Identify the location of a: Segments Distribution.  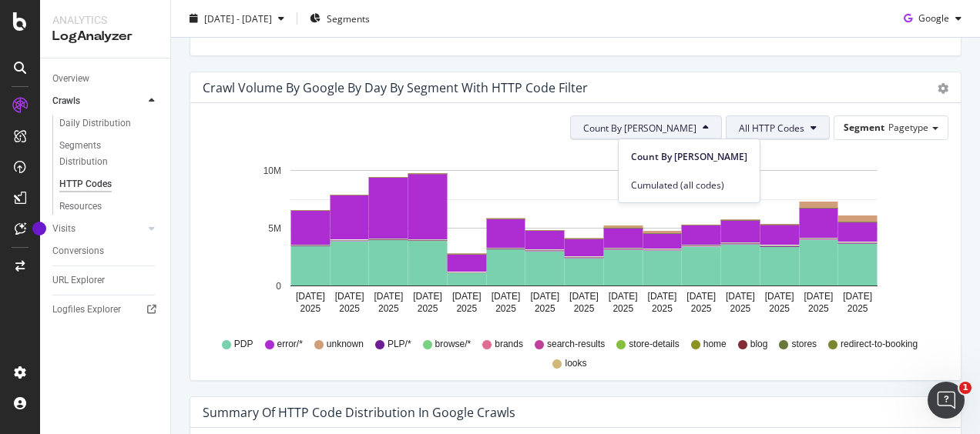
(109, 154).